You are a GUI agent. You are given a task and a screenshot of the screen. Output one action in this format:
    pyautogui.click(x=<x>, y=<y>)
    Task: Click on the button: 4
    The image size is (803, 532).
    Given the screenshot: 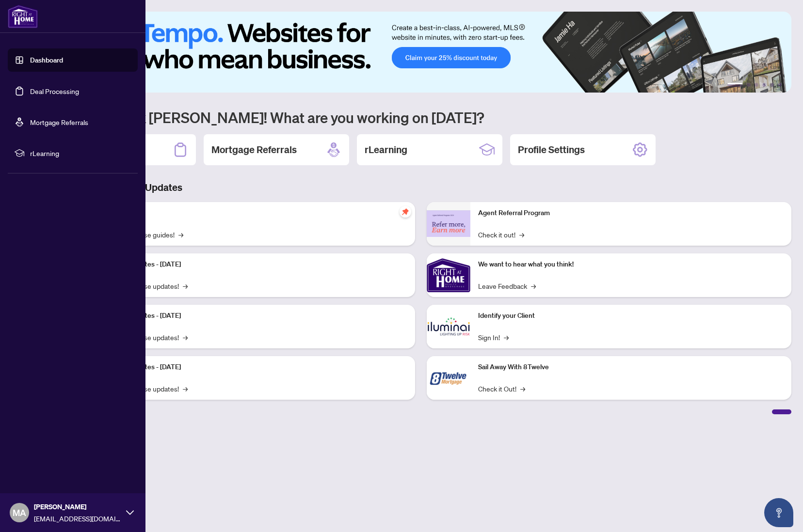 What is the action you would take?
    pyautogui.click(x=764, y=85)
    